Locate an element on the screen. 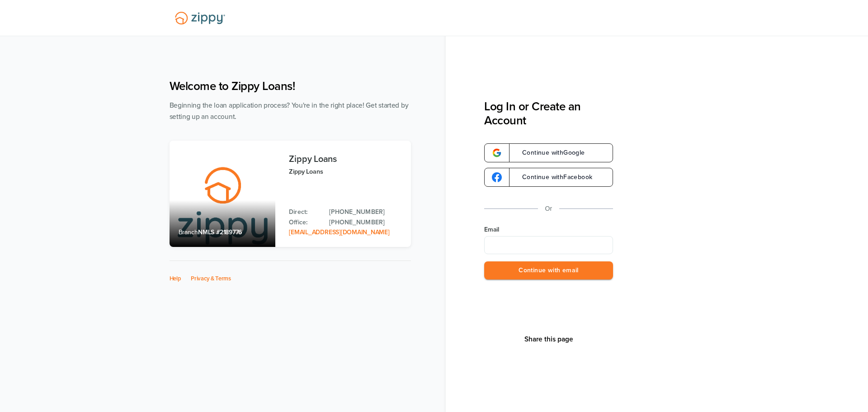 The width and height of the screenshot is (868, 412). input: Email Address is located at coordinates (548, 245).